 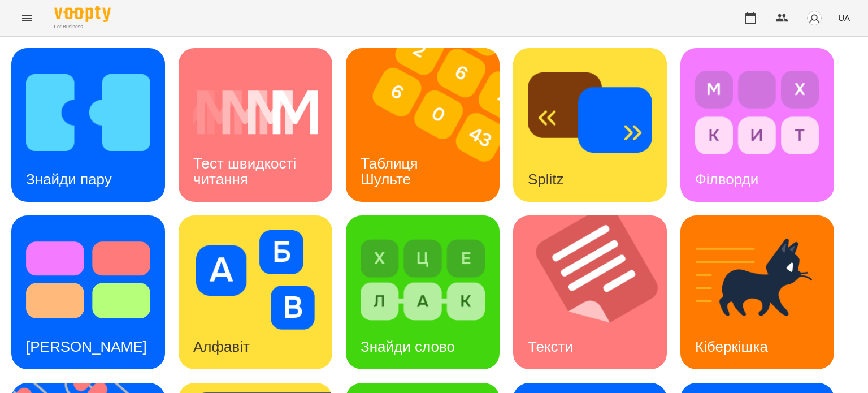 What do you see at coordinates (423, 280) in the screenshot?
I see `img: Знайди слово` at bounding box center [423, 280].